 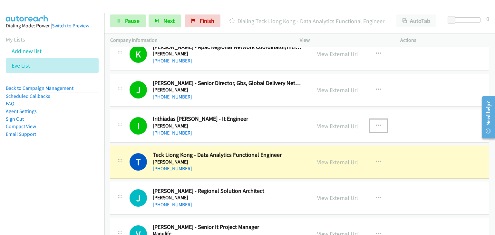 What do you see at coordinates (138, 198) in the screenshot?
I see `div: The call is yet to be attempted` at bounding box center [138, 198].